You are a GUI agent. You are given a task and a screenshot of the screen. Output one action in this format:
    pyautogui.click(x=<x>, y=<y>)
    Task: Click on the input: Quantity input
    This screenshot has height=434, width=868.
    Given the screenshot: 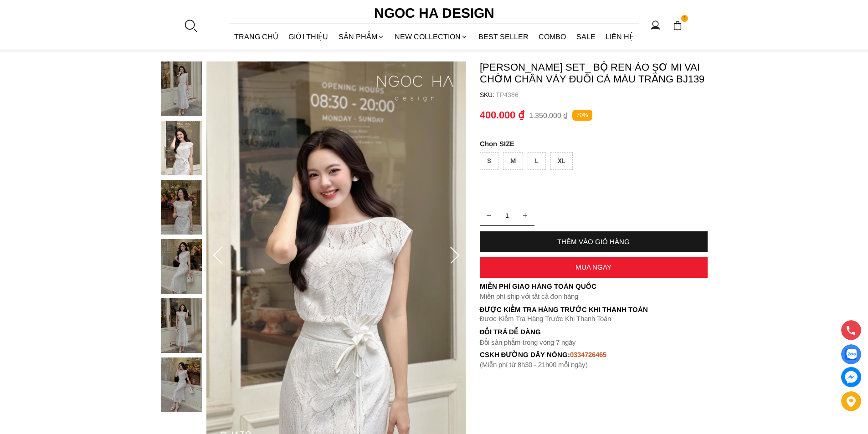 What is the action you would take?
    pyautogui.click(x=507, y=215)
    